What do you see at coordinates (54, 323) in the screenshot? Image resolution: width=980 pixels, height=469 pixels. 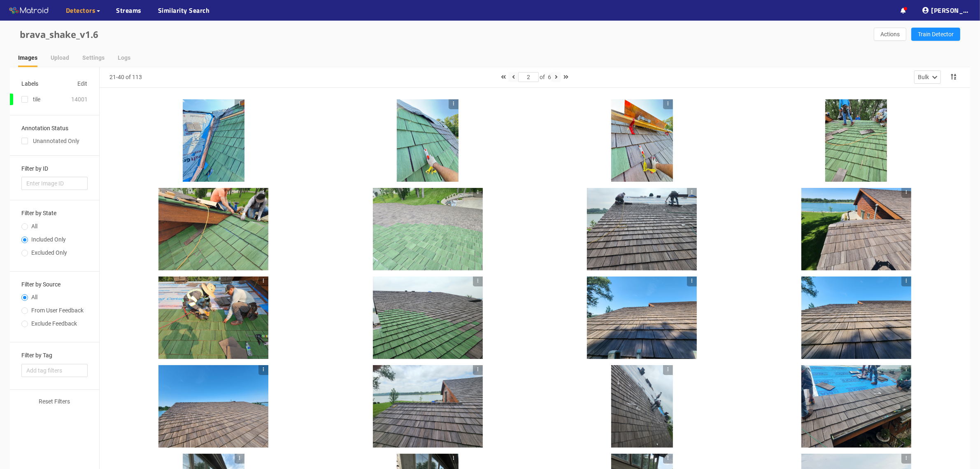 I see `span: Exclude Feedback` at bounding box center [54, 323].